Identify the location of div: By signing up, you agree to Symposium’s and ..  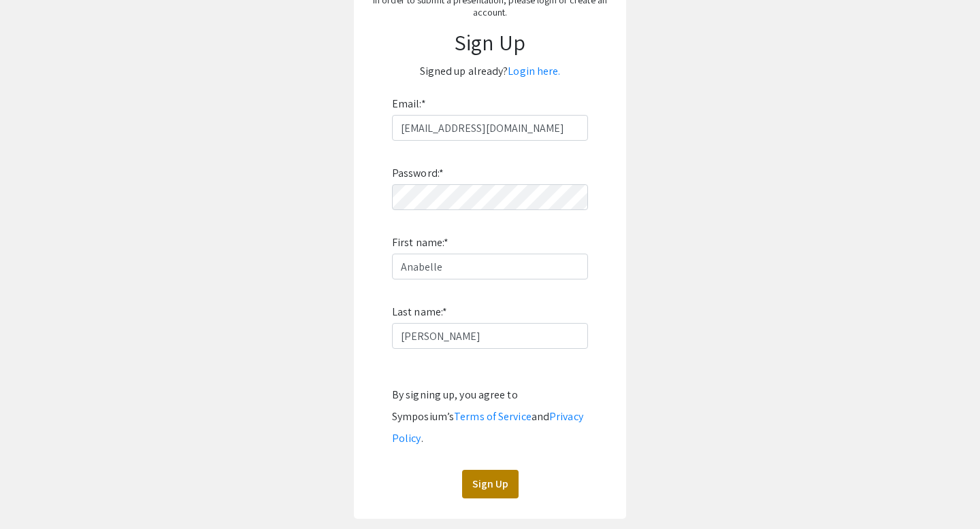
(490, 417).